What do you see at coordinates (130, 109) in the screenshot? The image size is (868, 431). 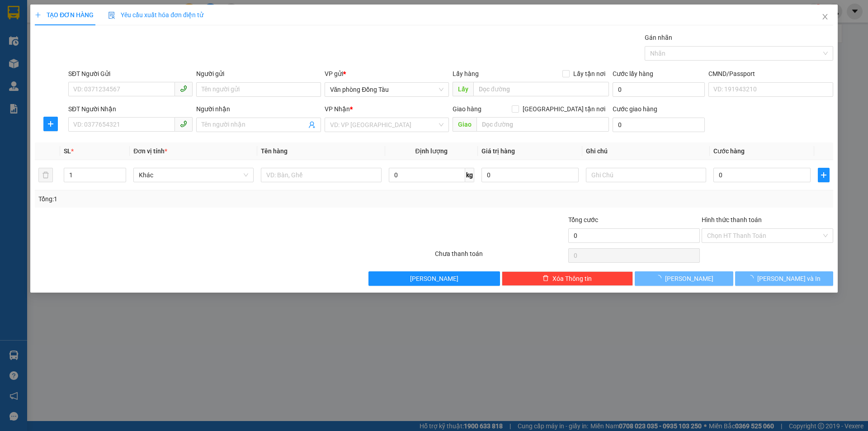 I see `div: SĐT Người Nhận` at bounding box center [130, 109].